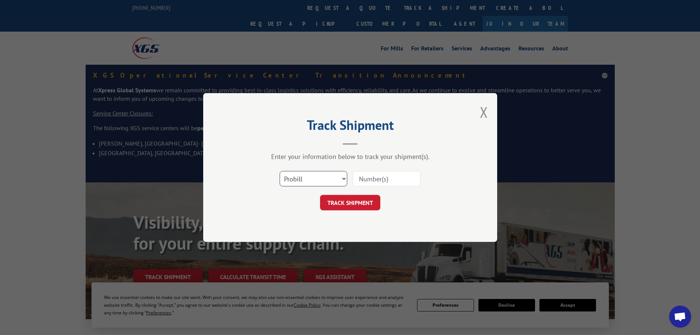  I want to click on button: Close modal, so click(484, 112).